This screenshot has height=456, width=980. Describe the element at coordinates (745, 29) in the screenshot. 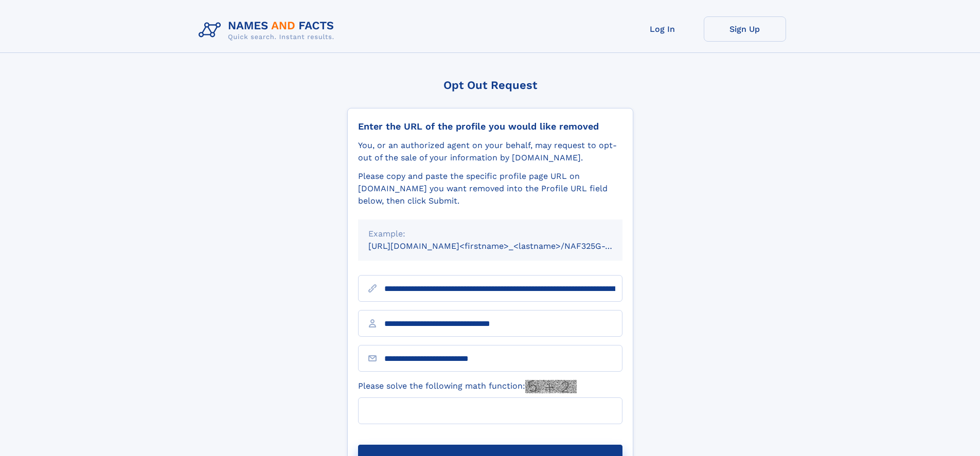

I see `a: Sign Up` at that location.